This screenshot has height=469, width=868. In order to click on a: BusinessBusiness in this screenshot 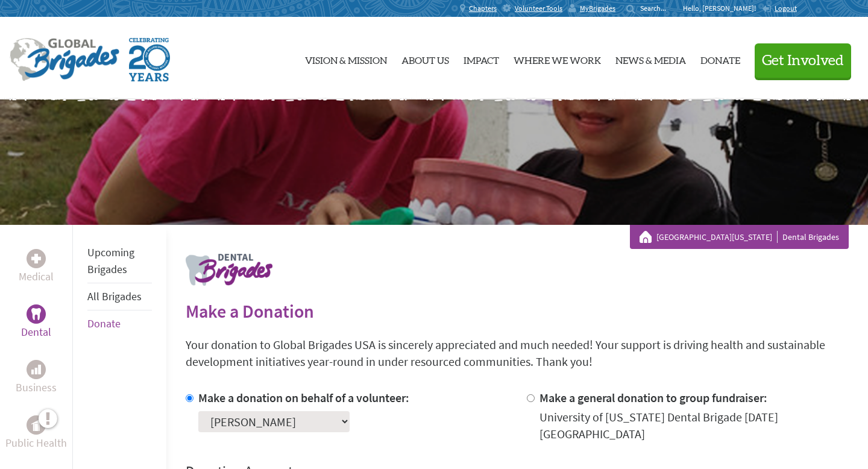, I will do `click(36, 378)`.